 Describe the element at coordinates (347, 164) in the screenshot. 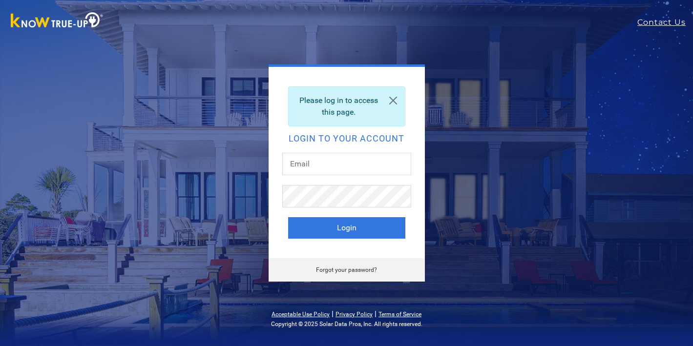

I see `input: Email` at that location.